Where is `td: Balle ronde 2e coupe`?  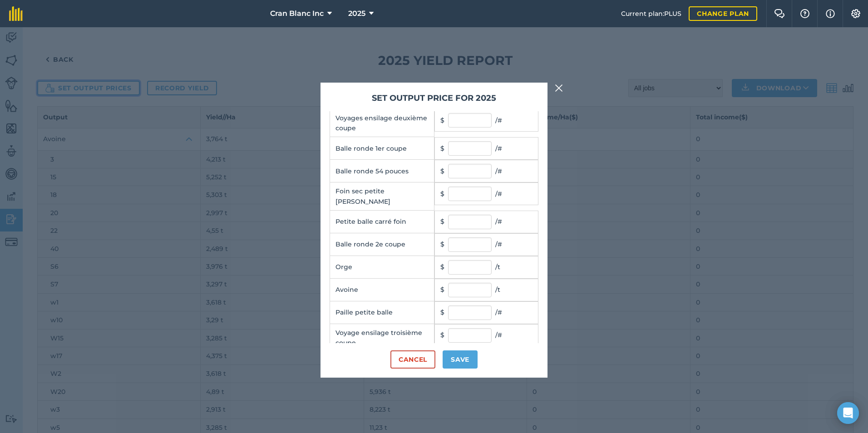 td: Balle ronde 2e coupe is located at coordinates (382, 244).